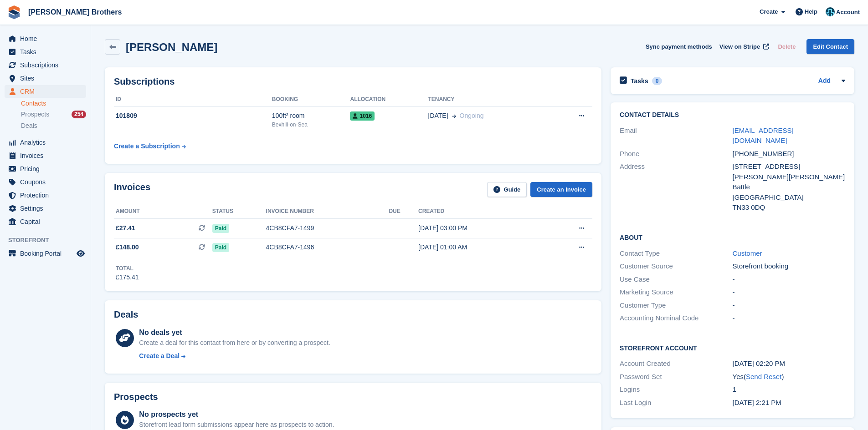 The image size is (868, 430). What do you see at coordinates (789, 187) in the screenshot?
I see `div: Battle` at bounding box center [789, 187].